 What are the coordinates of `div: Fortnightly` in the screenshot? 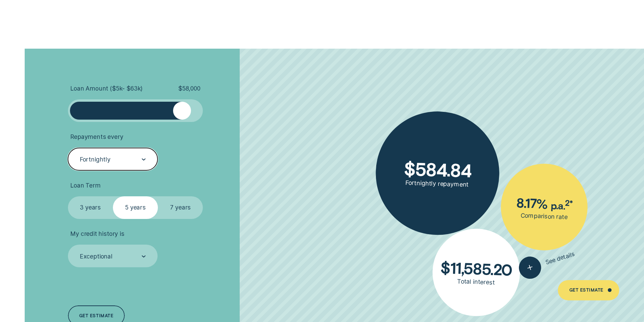 It's located at (95, 159).